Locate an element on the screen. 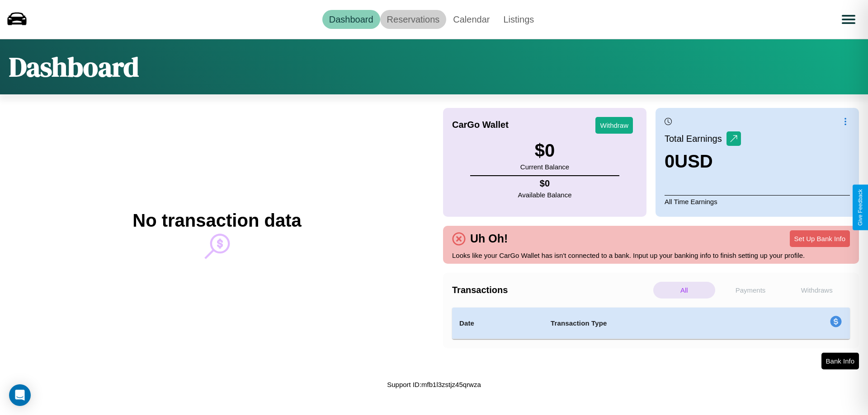 The height and width of the screenshot is (415, 868). div: Open Intercom Messenger is located at coordinates (20, 395).